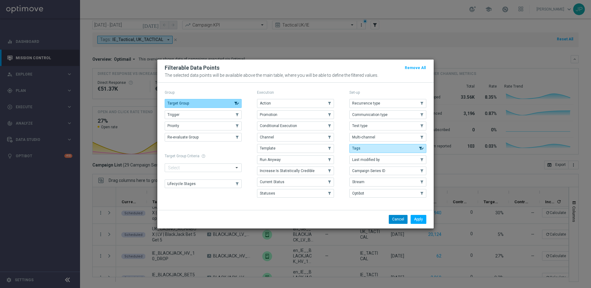 This screenshot has height=288, width=591. What do you see at coordinates (366, 103) in the screenshot?
I see `span: Recurrence type` at bounding box center [366, 103].